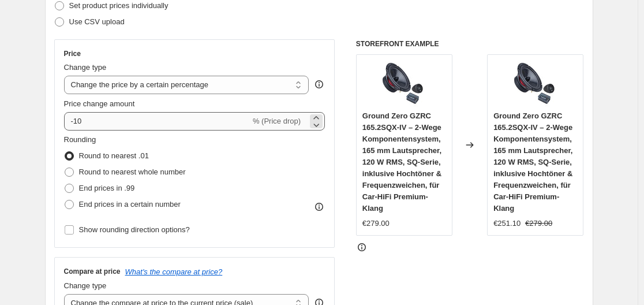 The width and height of the screenshot is (644, 305). Describe the element at coordinates (507, 223) in the screenshot. I see `div: €251.10` at that location.